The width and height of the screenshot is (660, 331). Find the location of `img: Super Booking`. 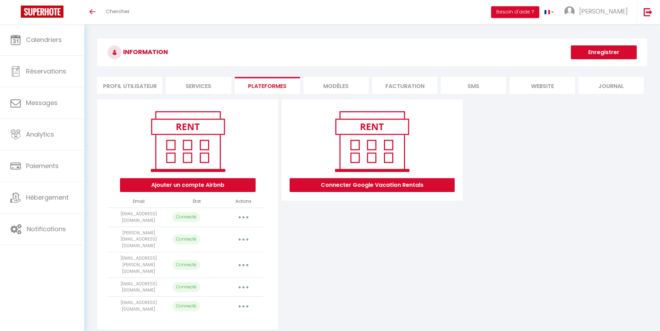

img: Super Booking is located at coordinates (42, 11).